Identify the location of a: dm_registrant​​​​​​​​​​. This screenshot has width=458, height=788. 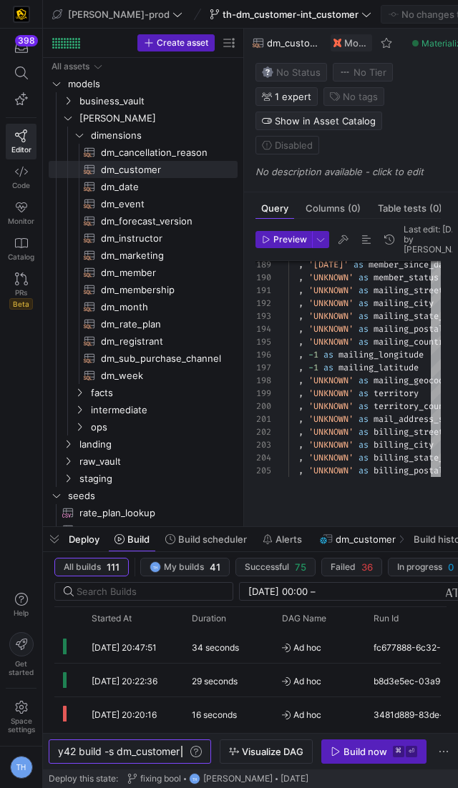
(143, 341).